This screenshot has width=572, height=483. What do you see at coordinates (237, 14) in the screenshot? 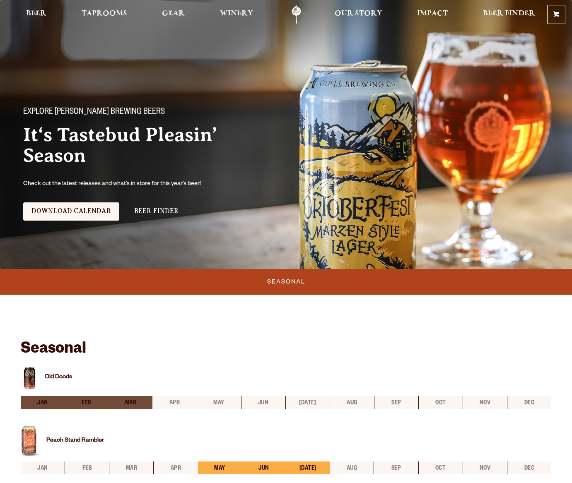
I see `a: Winery` at bounding box center [237, 14].